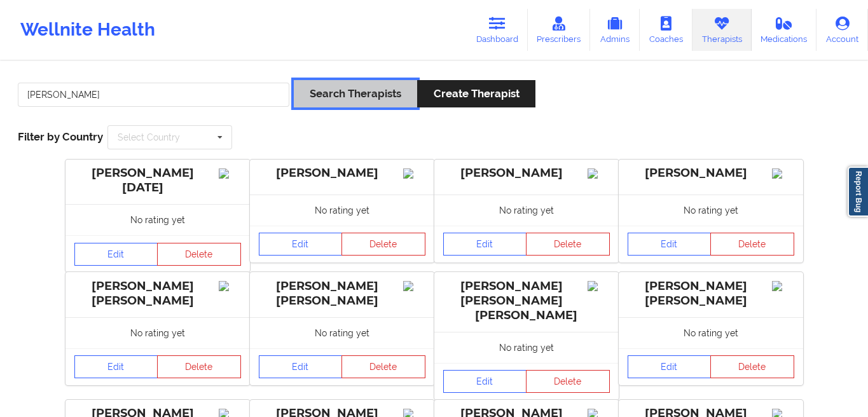 This screenshot has height=417, width=868. I want to click on input: Search Keywords, so click(153, 94).